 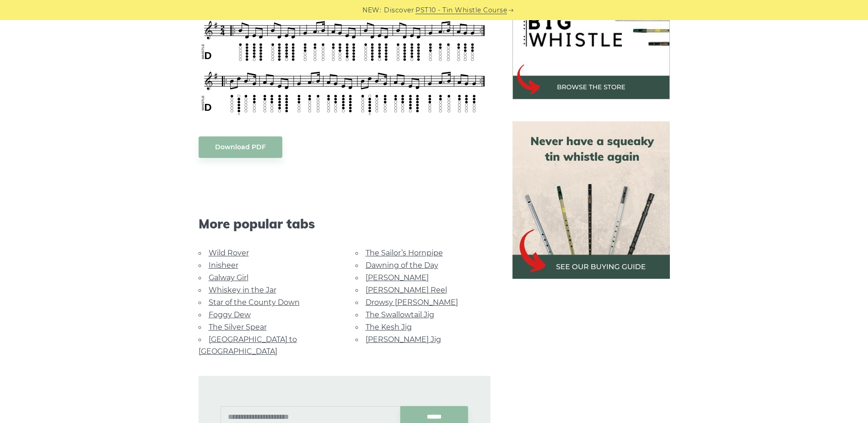 I want to click on a: Inisheer, so click(x=223, y=265).